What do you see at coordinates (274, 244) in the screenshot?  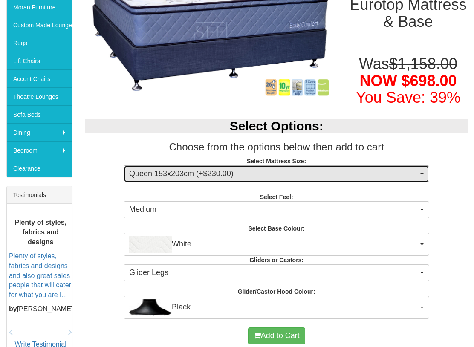 I see `span: White` at bounding box center [274, 244].